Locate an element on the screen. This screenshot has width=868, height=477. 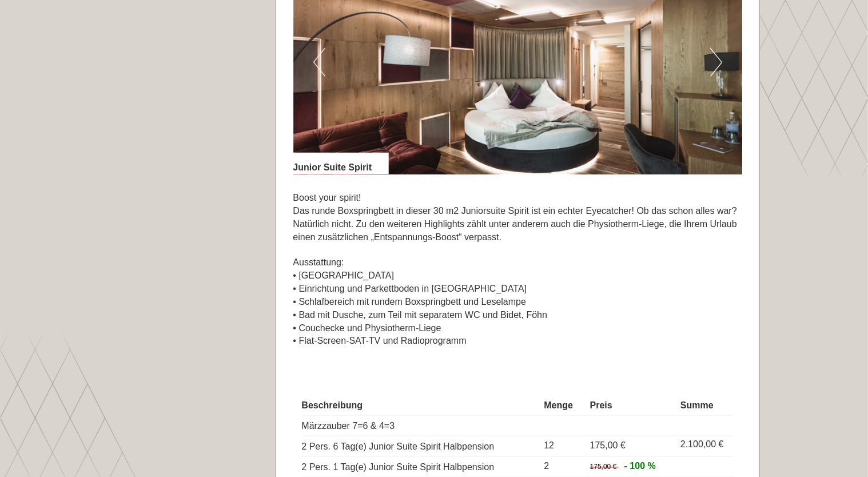
td: 2 is located at coordinates (562, 467).